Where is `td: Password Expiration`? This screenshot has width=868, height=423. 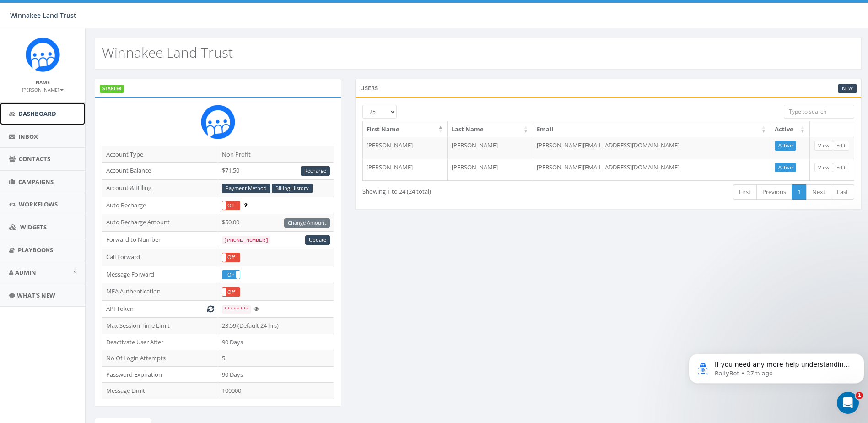 td: Password Expiration is located at coordinates (160, 374).